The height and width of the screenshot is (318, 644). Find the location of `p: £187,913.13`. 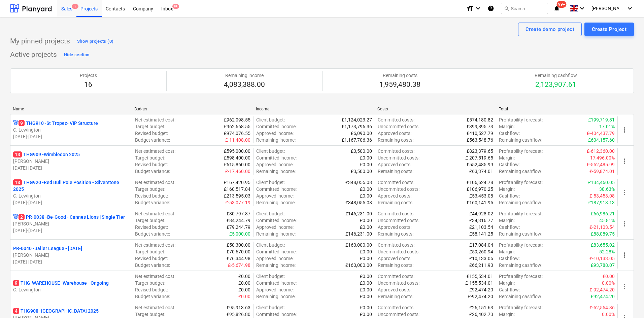

p: £187,913.13 is located at coordinates (601, 203).